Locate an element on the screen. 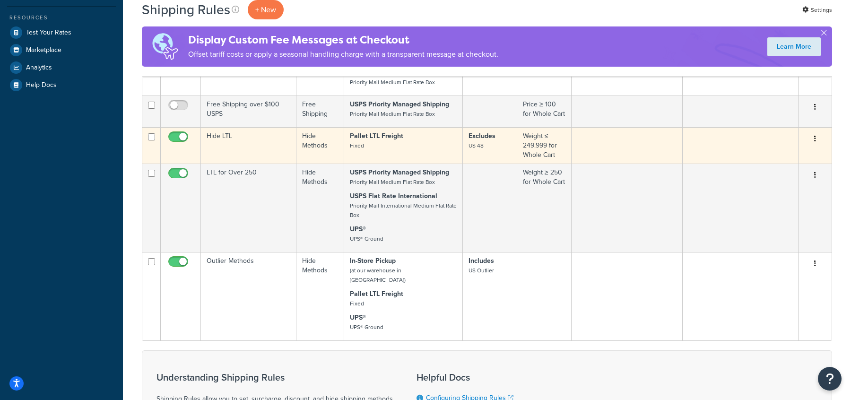 This screenshot has width=851, height=400. td: Free Shipping over $100 USPS is located at coordinates (249, 111).